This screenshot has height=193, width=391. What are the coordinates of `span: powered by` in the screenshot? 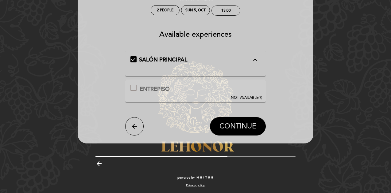 It's located at (186, 178).